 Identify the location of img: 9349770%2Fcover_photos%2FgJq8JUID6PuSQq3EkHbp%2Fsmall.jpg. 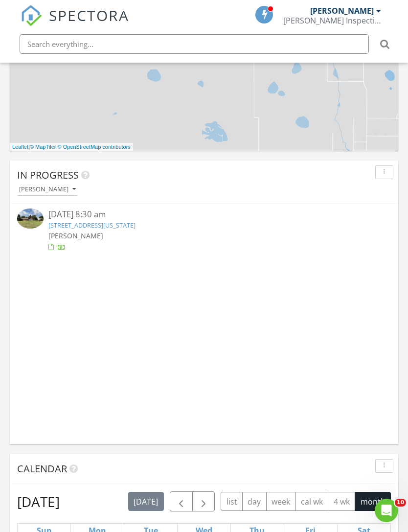
(31, 218).